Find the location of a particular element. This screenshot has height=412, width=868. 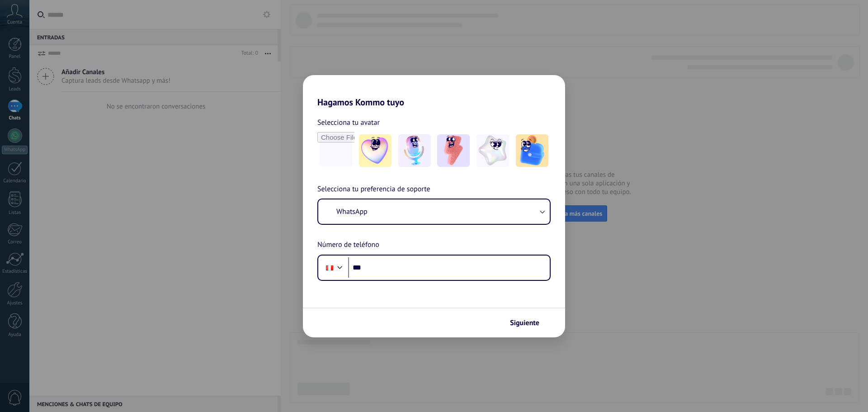

span: Número de teléfono is located at coordinates (348, 245).